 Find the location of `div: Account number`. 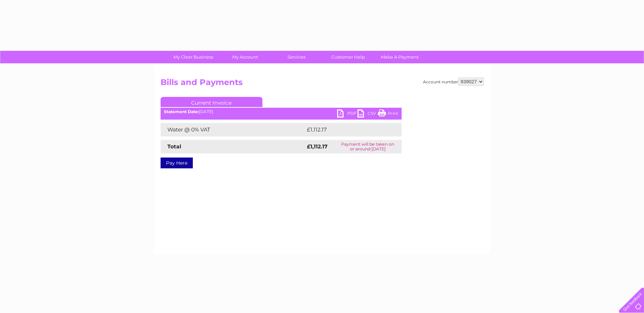

div: Account number is located at coordinates (453, 82).